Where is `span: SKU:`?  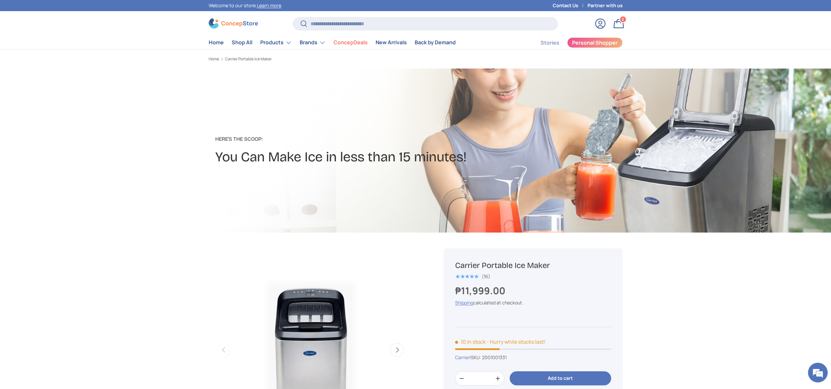
span: SKU: is located at coordinates (476, 358).